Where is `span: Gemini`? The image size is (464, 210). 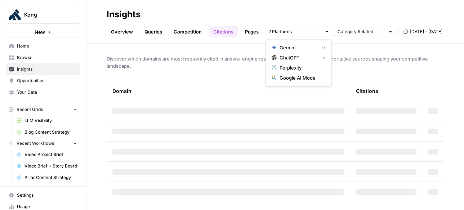 span: Gemini is located at coordinates (298, 48).